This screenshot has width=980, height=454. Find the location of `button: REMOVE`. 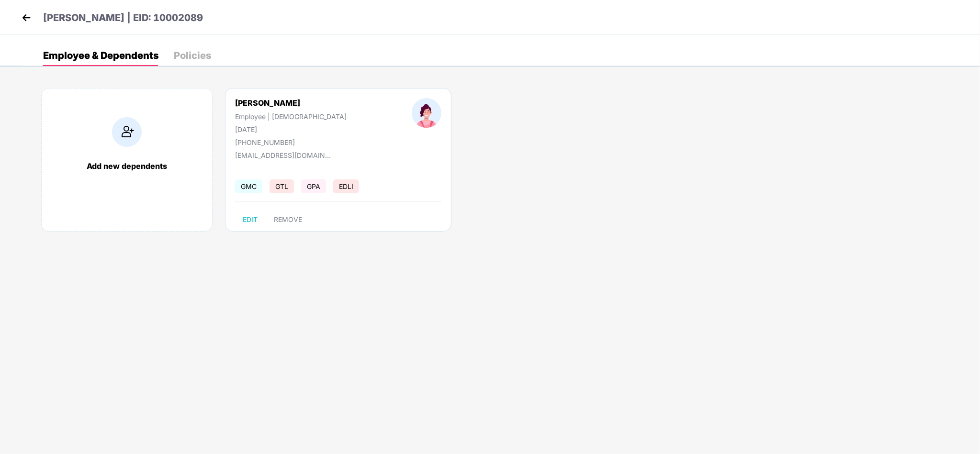

button: REMOVE is located at coordinates (288, 220).